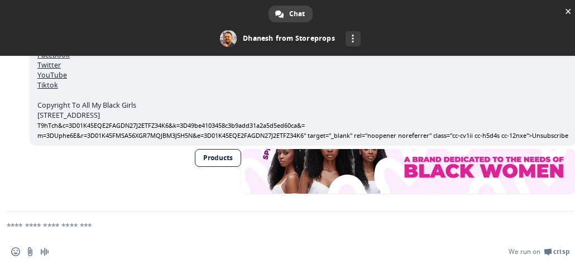 The height and width of the screenshot is (264, 575). Describe the element at coordinates (297, 14) in the screenshot. I see `span: Chat` at that location.